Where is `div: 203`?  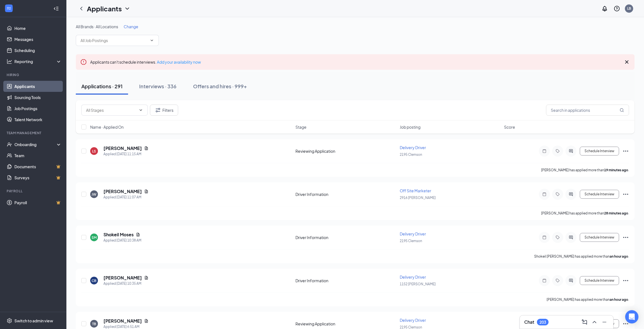 div: 203 is located at coordinates (542, 322).